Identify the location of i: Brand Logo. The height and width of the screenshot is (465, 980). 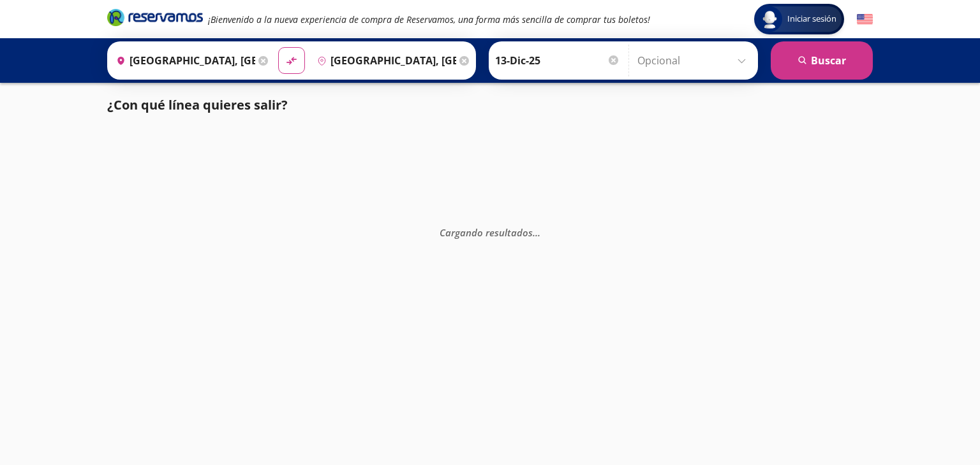
(155, 17).